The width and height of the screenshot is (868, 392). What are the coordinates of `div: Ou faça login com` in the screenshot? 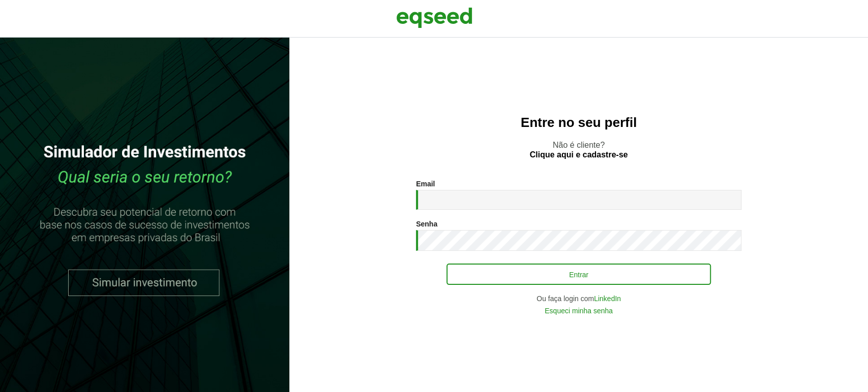 It's located at (579, 299).